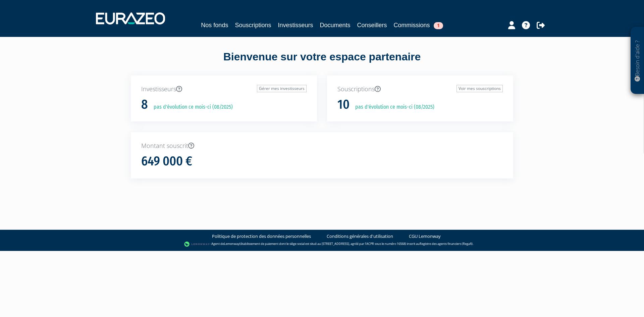 This screenshot has height=317, width=644. Describe the element at coordinates (372, 25) in the screenshot. I see `a: Conseillers` at that location.